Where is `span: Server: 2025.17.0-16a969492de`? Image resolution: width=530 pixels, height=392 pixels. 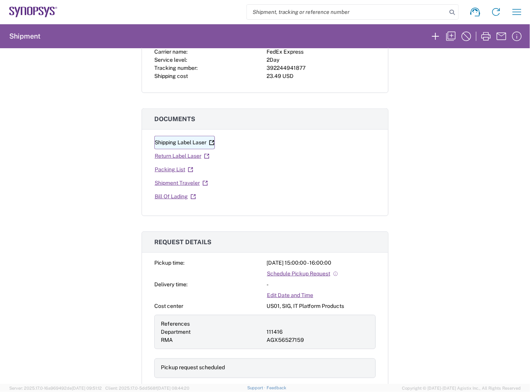 span: Server: 2025.17.0-16a969492de is located at coordinates (56, 388).